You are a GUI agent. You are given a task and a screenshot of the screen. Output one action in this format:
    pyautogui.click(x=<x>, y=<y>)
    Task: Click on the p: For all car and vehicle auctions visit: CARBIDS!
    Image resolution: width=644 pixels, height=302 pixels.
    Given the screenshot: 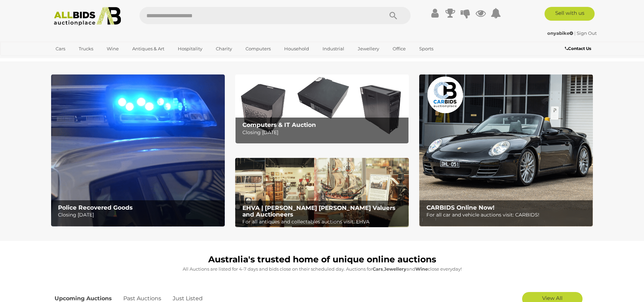 What is the action you would take?
    pyautogui.click(x=508, y=215)
    